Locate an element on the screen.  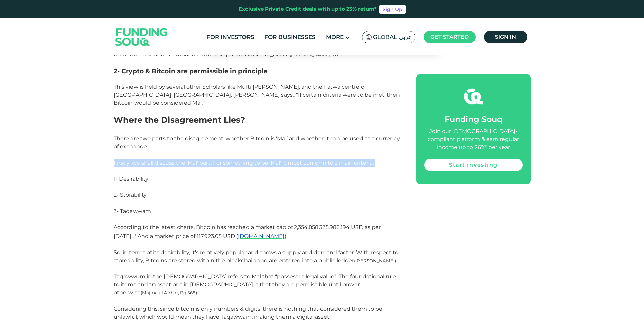
span: More is located at coordinates (334, 37).